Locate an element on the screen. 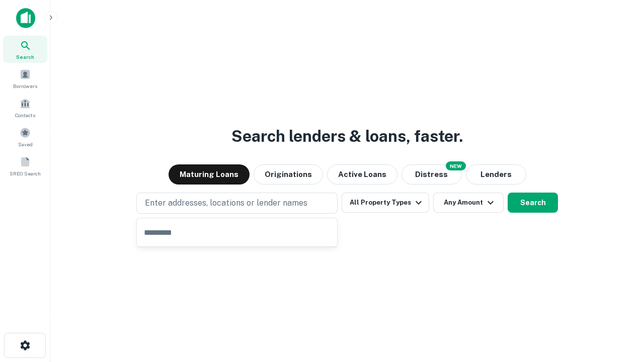 The height and width of the screenshot is (362, 644). a: SREO Search is located at coordinates (25, 166).